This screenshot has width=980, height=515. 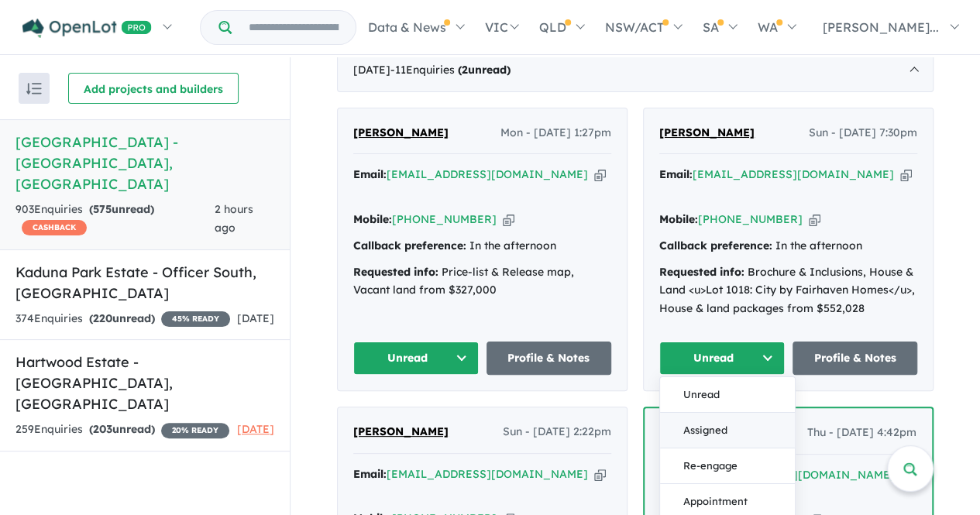 I want to click on img: Openlot PRO Logo White, so click(x=87, y=28).